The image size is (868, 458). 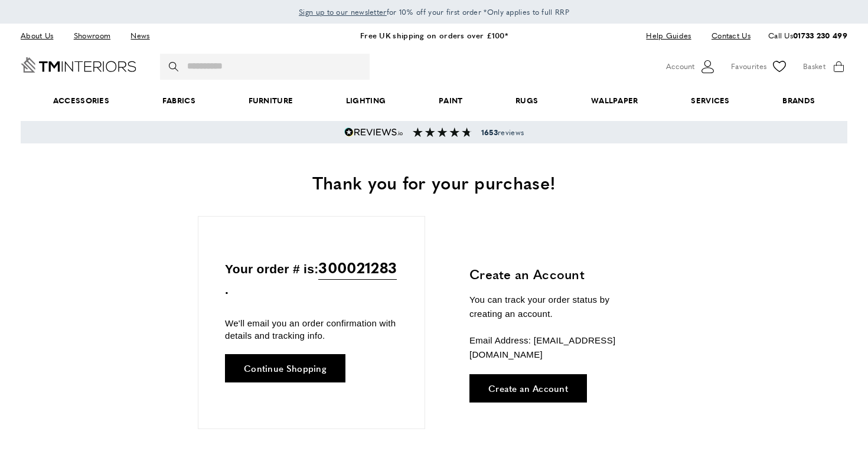 I want to click on a: Services, so click(x=710, y=100).